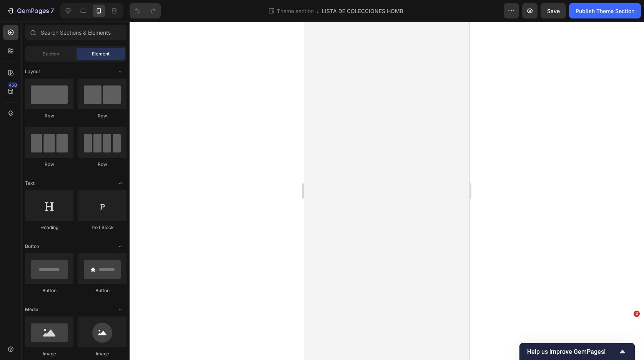 The image size is (644, 360). Describe the element at coordinates (573, 351) in the screenshot. I see `span: Help us improve GemPages!` at that location.